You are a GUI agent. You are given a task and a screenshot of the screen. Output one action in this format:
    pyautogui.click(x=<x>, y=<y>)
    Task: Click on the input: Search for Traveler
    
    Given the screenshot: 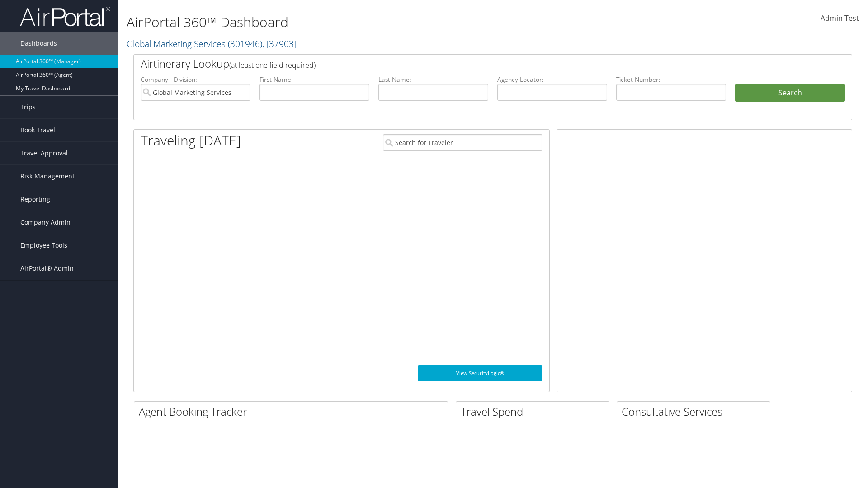 What is the action you would take?
    pyautogui.click(x=463, y=142)
    